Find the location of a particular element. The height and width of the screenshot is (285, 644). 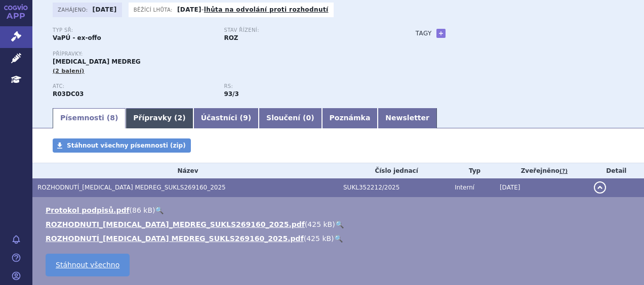

span: Zahájeno: is located at coordinates (73, 10).